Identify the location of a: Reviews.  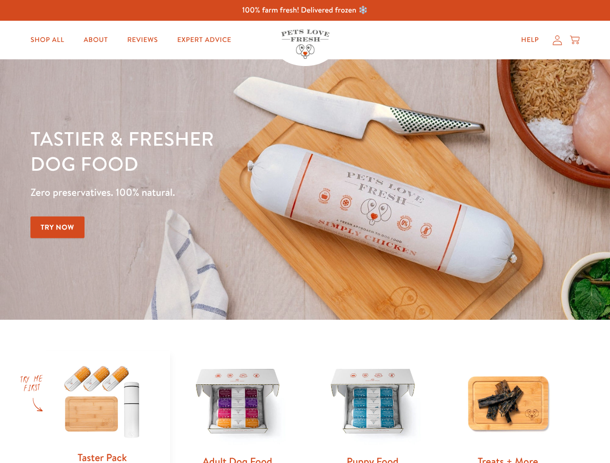
(142, 40).